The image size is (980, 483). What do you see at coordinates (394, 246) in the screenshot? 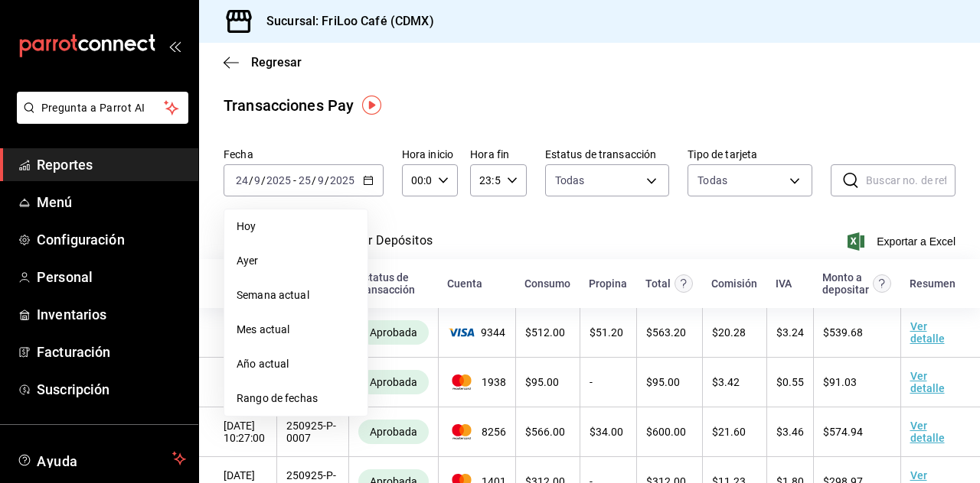
I see `button: Ver Depósitos` at bounding box center [394, 246].